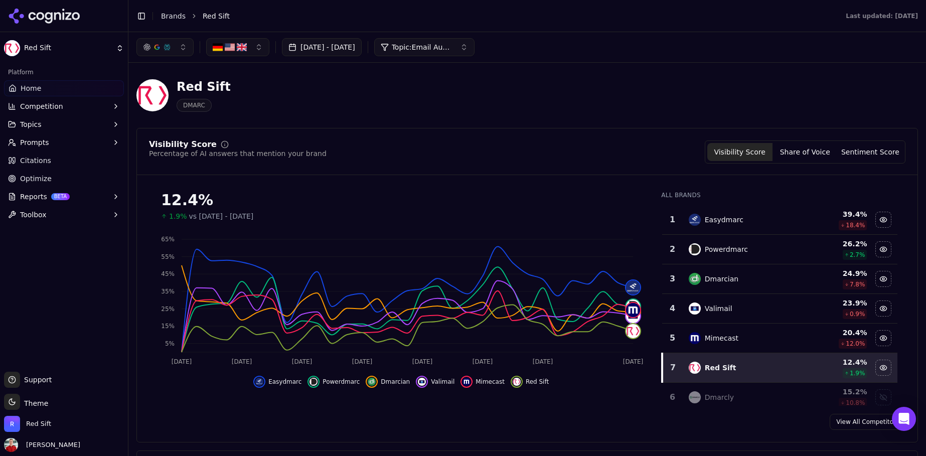 The width and height of the screenshot is (926, 456). What do you see at coordinates (167, 274) in the screenshot?
I see `tspan: 45%` at bounding box center [167, 274].